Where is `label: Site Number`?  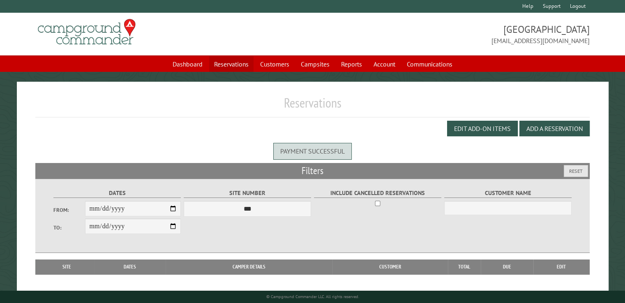
label: Site Number is located at coordinates (247, 193).